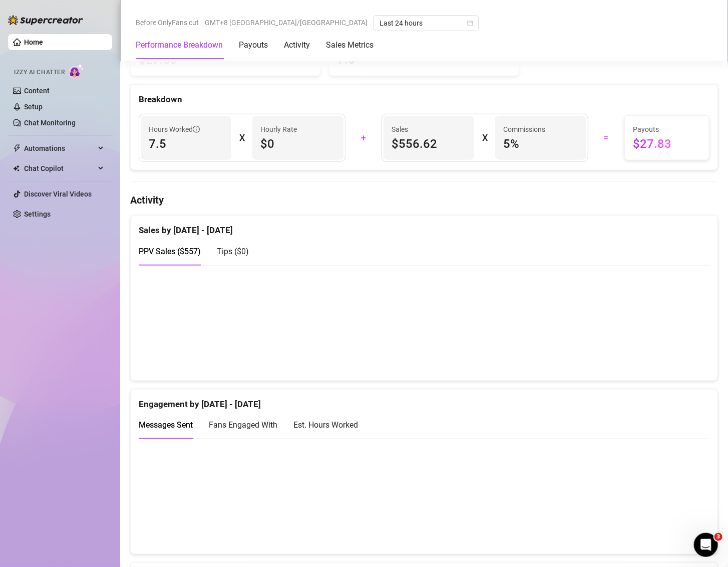  What do you see at coordinates (33, 107) in the screenshot?
I see `a: Setup` at bounding box center [33, 107].